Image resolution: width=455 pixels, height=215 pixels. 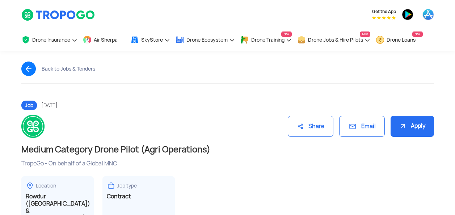 What do you see at coordinates (408, 14) in the screenshot?
I see `img: ic_playstore.png` at bounding box center [408, 14].